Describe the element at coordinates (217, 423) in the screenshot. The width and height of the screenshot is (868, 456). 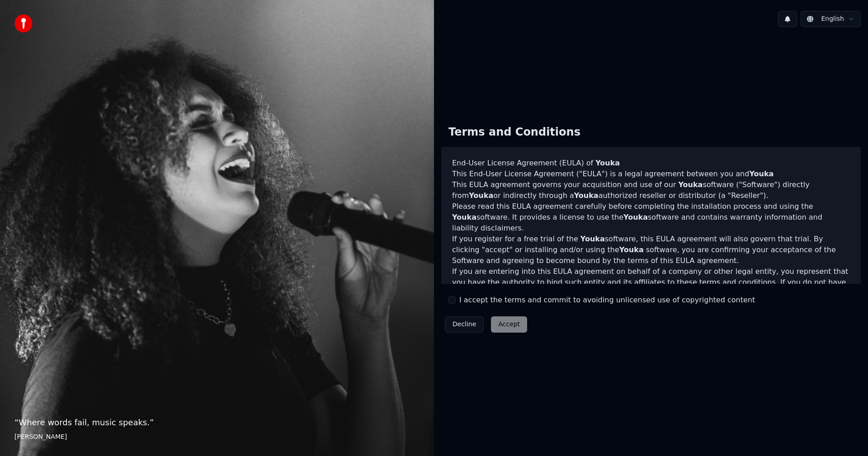
I see `p: “ Where words fail, music speaks. ”` at that location.